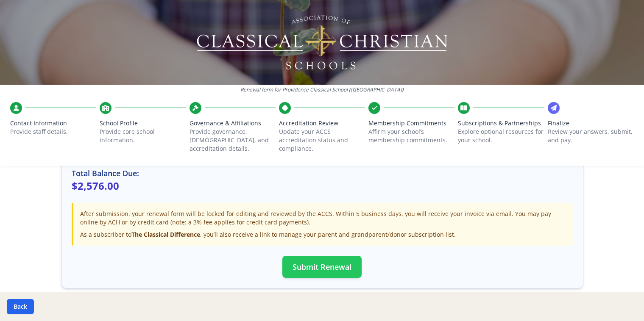  Describe the element at coordinates (166, 234) in the screenshot. I see `strong: The Classical Difference` at that location.